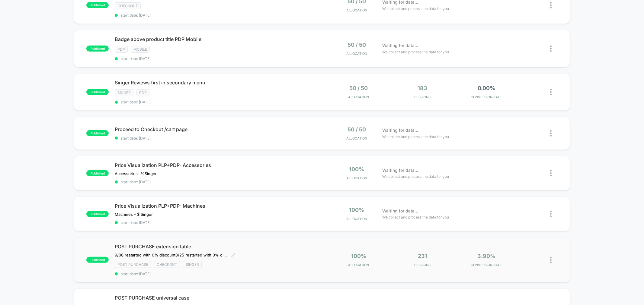  What do you see at coordinates (218, 247) in the screenshot?
I see `span: POST PURCHASE extension table` at bounding box center [218, 247].